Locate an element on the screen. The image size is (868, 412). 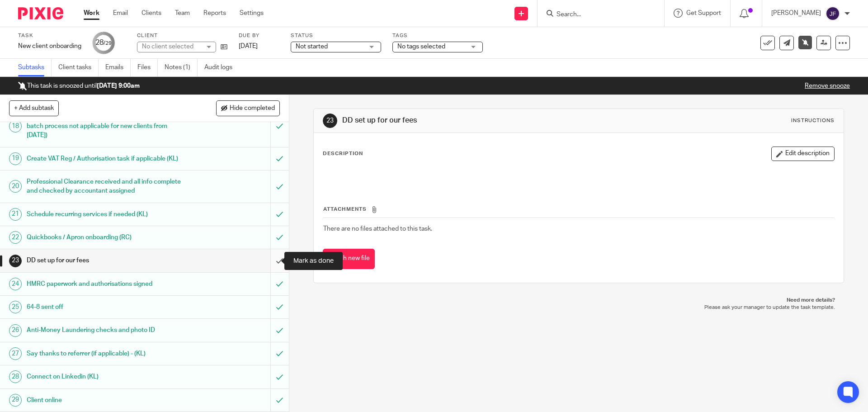
p: Need more details? is located at coordinates (578, 300).